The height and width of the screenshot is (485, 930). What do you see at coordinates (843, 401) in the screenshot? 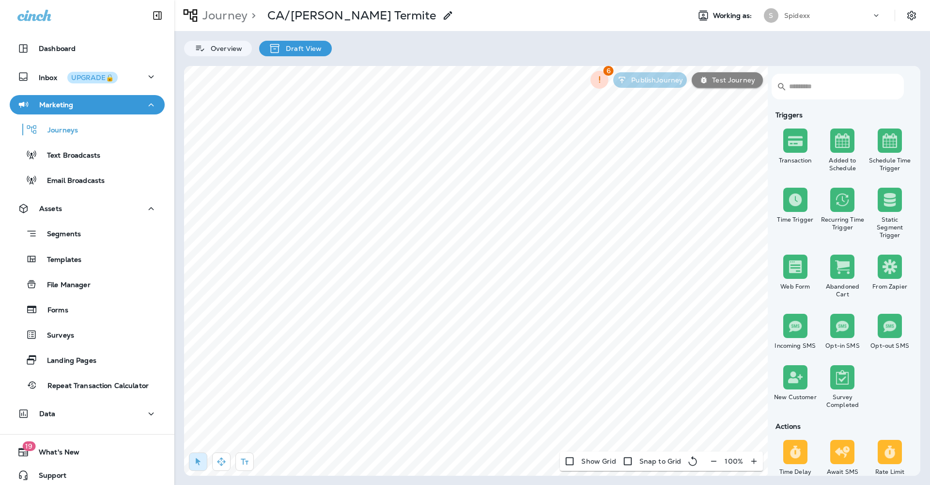
I see `div: Survey Completed` at bounding box center [843, 401].